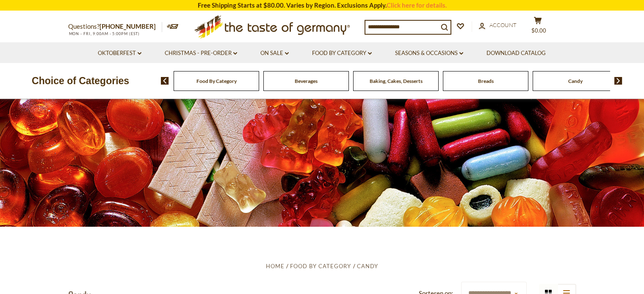  I want to click on span: Account, so click(503, 25).